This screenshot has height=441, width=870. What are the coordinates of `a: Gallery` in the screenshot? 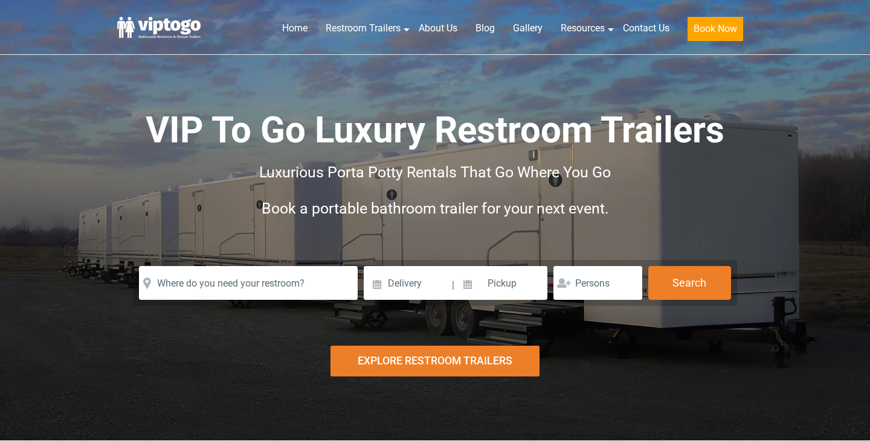 It's located at (527, 28).